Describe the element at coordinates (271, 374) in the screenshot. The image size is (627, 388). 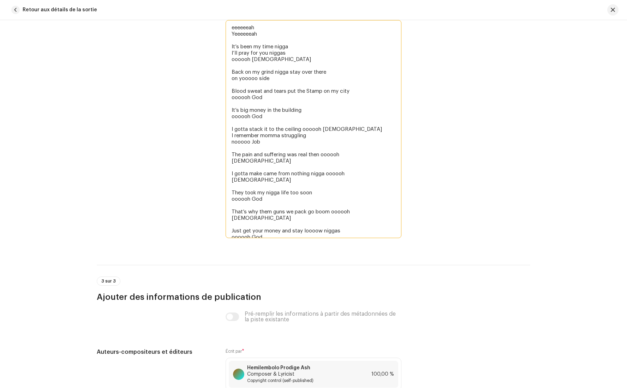
I see `span: Composer & Lyricist` at that location.